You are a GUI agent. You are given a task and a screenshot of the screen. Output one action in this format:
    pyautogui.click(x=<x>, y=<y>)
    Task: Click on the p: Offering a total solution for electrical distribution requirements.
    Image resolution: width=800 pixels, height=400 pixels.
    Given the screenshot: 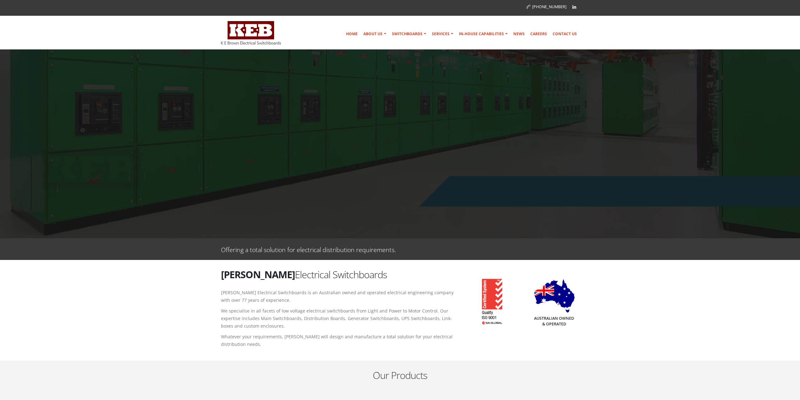 What is the action you would take?
    pyautogui.click(x=308, y=249)
    